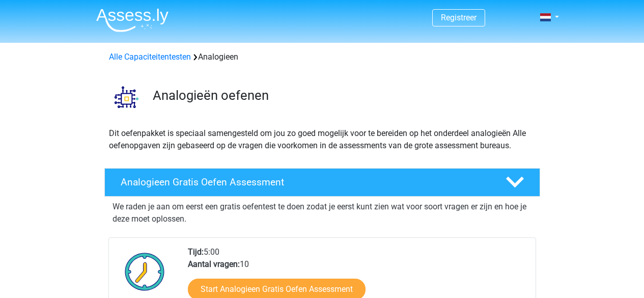 The height and width of the screenshot is (298, 644). What do you see at coordinates (305, 182) in the screenshot?
I see `h4: Analogieen Gratis Oefen Assessment` at bounding box center [305, 182].